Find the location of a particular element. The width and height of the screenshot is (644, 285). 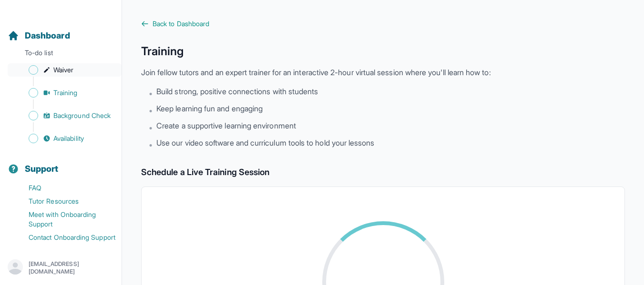

span: Support is located at coordinates (42, 169).